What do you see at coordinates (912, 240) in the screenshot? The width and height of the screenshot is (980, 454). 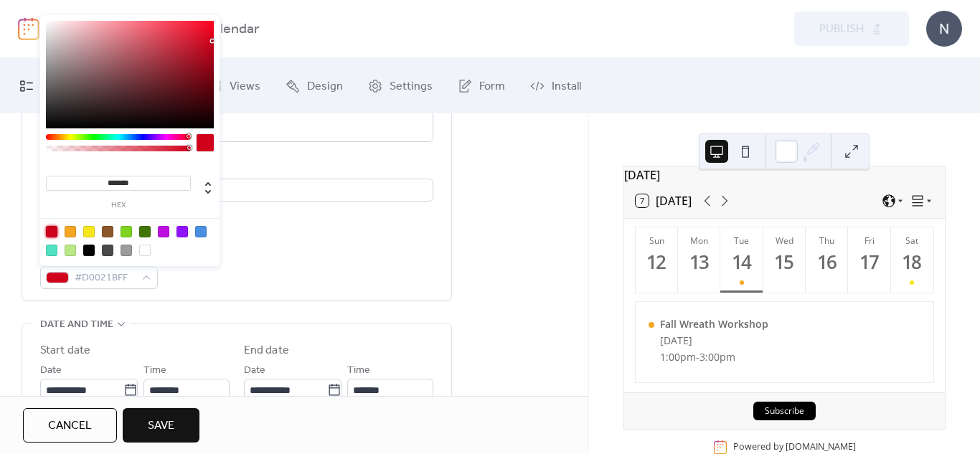 I see `div: Sat` at bounding box center [912, 240].